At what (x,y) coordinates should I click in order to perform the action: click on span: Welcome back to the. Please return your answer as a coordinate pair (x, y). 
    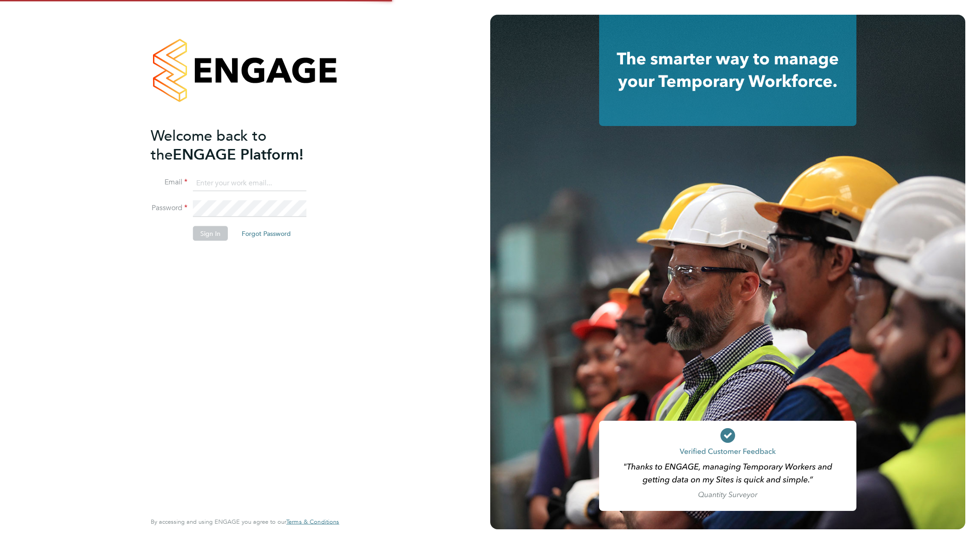
    Looking at the image, I should click on (209, 145).